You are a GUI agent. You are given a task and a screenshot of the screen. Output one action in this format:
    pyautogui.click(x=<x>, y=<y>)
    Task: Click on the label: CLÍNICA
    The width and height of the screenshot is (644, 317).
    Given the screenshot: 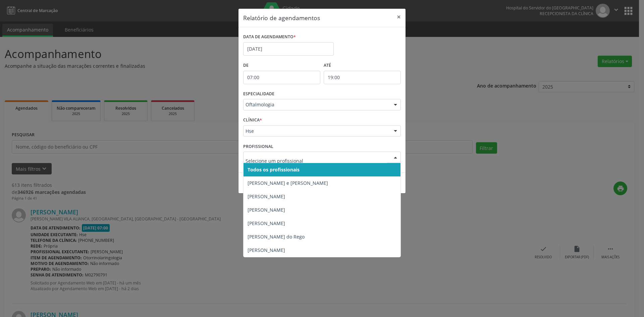 What is the action you would take?
    pyautogui.click(x=253, y=120)
    